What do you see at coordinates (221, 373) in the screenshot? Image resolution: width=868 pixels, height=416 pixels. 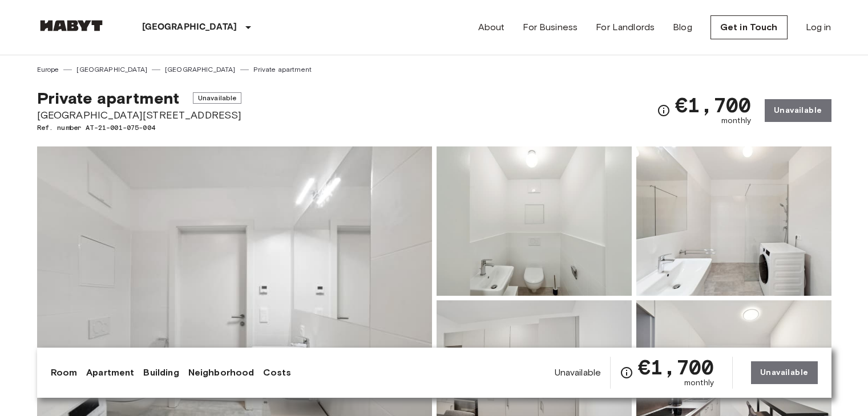 I see `a: Neighborhood` at bounding box center [221, 373].